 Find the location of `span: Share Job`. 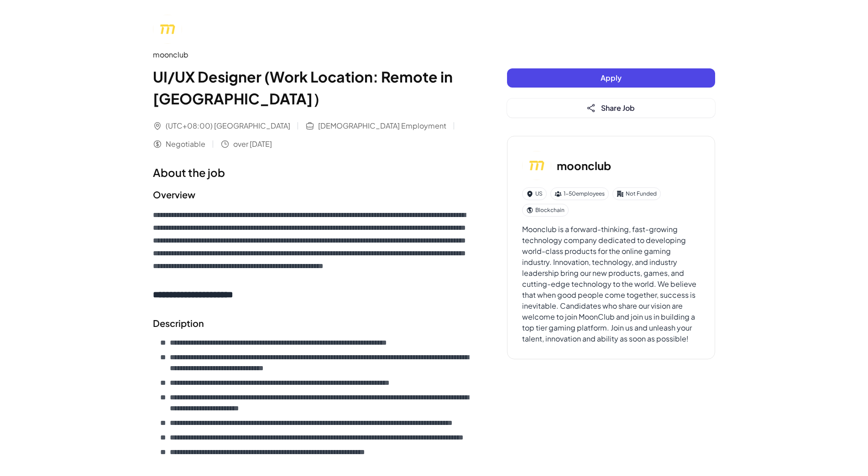

span: Share Job is located at coordinates (617, 107).